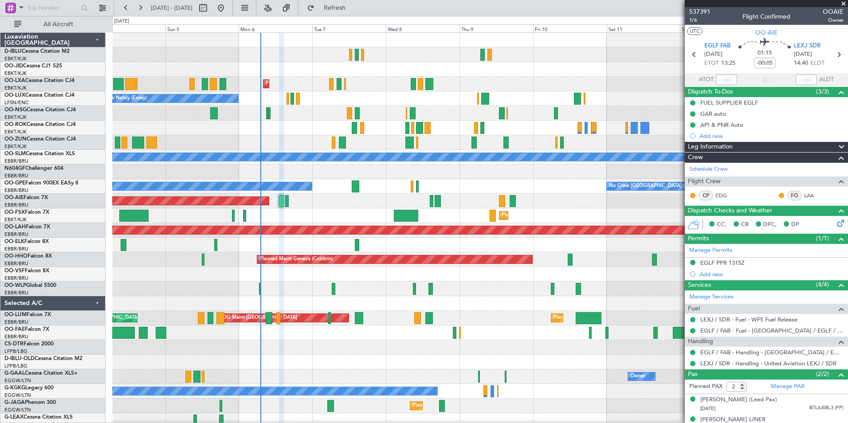  I want to click on span: Flight Crew, so click(704, 181).